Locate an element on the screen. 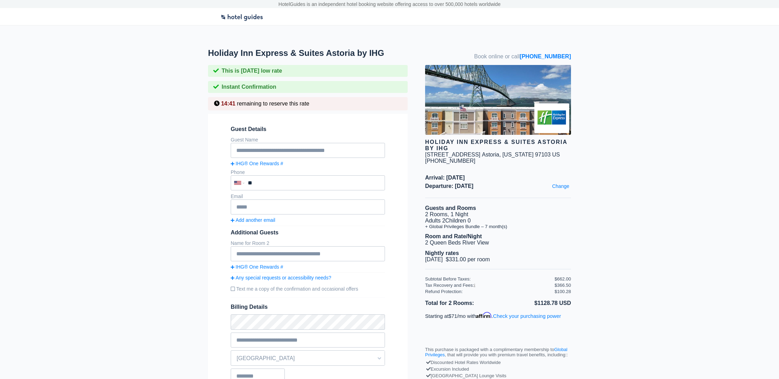 This screenshot has height=379, width=779. b: Nightly rates is located at coordinates (442, 253).